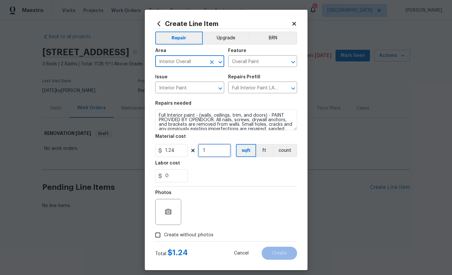 This screenshot has width=452, height=275. Describe the element at coordinates (241, 254) in the screenshot. I see `span: Cancel` at that location.